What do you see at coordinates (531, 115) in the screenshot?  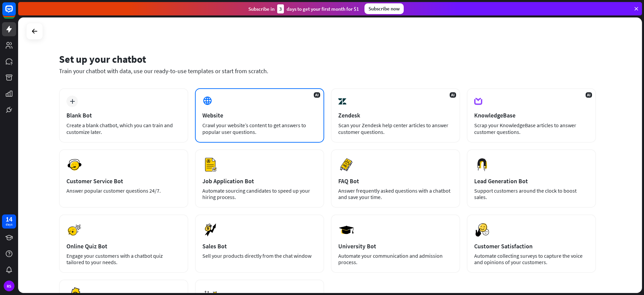 I see `div: KnowledgeBase` at bounding box center [531, 115].